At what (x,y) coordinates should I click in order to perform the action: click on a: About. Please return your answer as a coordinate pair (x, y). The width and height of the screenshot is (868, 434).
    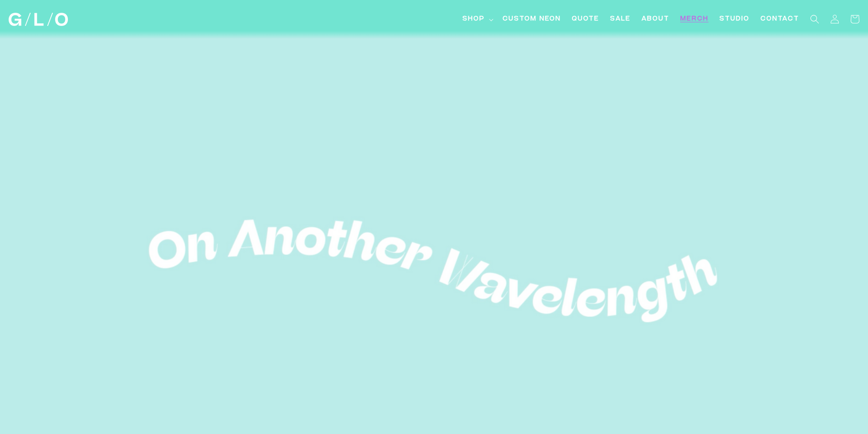
    Looking at the image, I should click on (656, 19).